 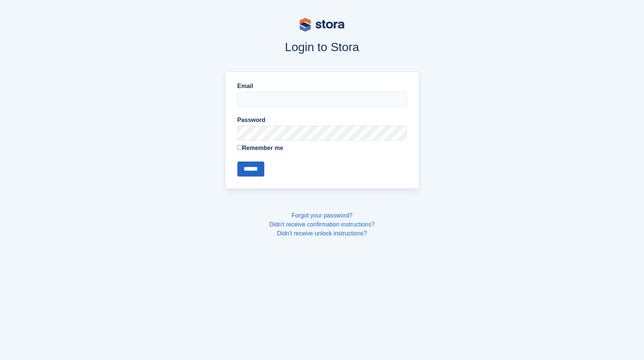 I want to click on label: Email, so click(x=322, y=86).